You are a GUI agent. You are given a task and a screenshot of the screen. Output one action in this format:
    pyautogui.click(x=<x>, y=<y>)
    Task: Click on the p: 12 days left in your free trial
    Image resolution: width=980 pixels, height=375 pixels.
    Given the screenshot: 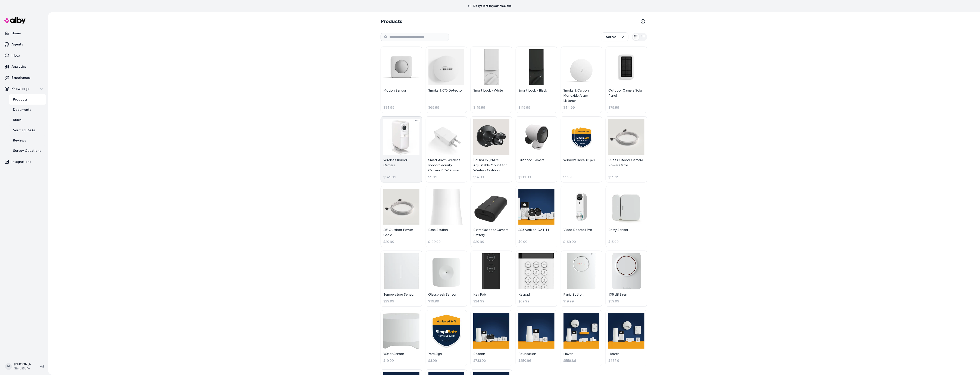 What is the action you would take?
    pyautogui.click(x=490, y=6)
    